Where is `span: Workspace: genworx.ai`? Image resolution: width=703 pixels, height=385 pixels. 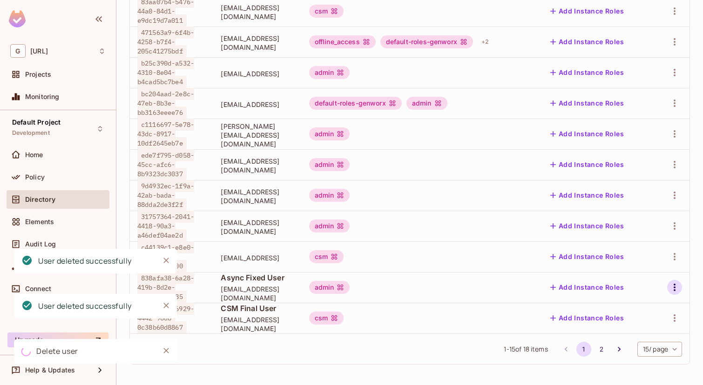
span: Workspace: genworx.ai is located at coordinates (39, 51).